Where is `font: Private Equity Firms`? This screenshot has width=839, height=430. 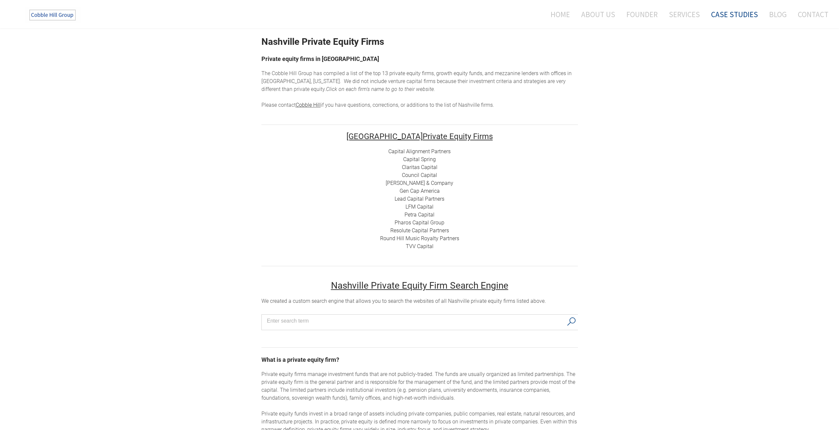 font: Private Equity Firms is located at coordinates (419, 136).